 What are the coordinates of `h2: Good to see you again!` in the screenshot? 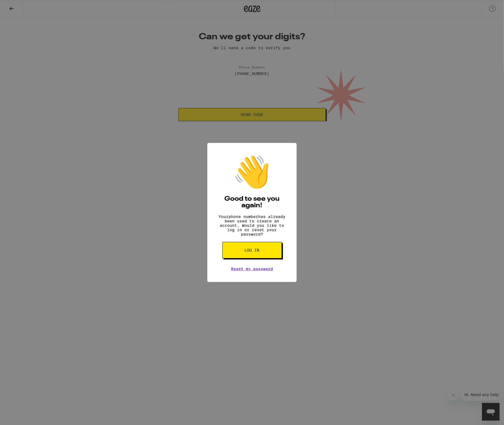 It's located at (252, 202).